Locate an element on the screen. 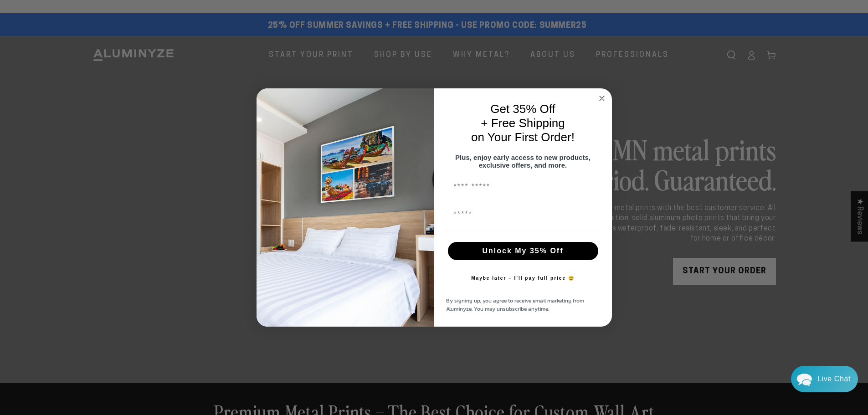  span: Get 35% Off is located at coordinates (522, 109).